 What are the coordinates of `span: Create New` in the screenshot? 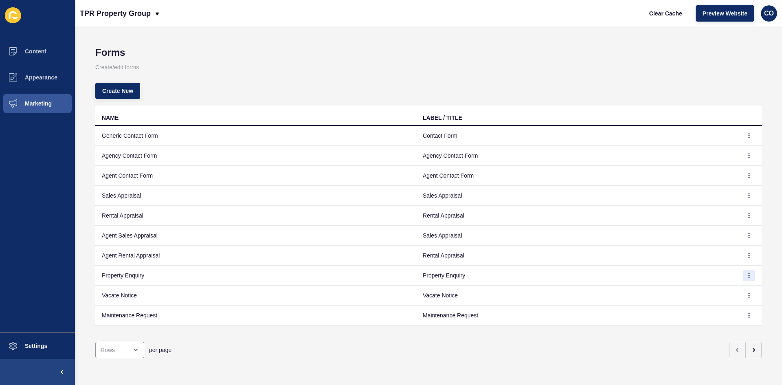 It's located at (118, 91).